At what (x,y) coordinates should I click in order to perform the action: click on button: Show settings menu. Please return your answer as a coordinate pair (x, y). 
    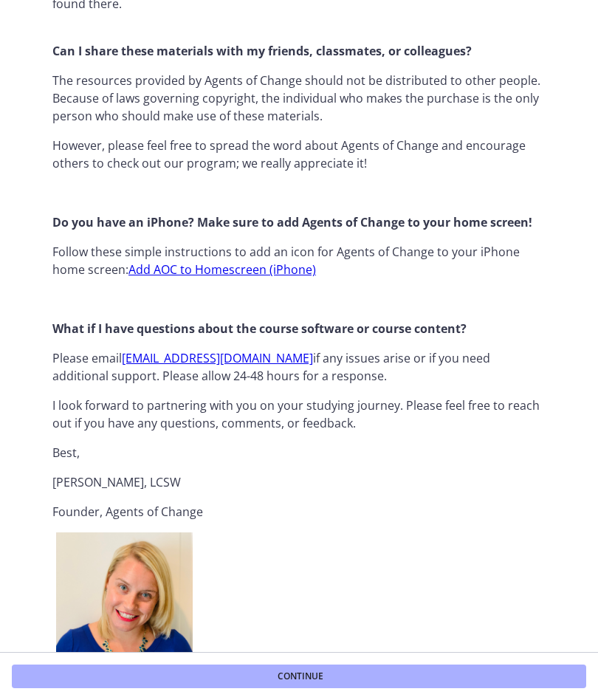
    Looking at the image, I should click on (479, 265).